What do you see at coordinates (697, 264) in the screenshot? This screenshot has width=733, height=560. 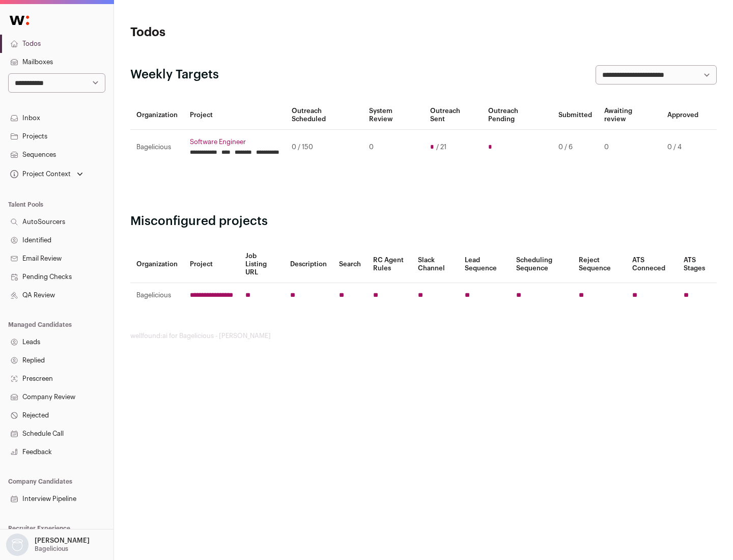 I see `th: ATS Stages` at bounding box center [697, 264].